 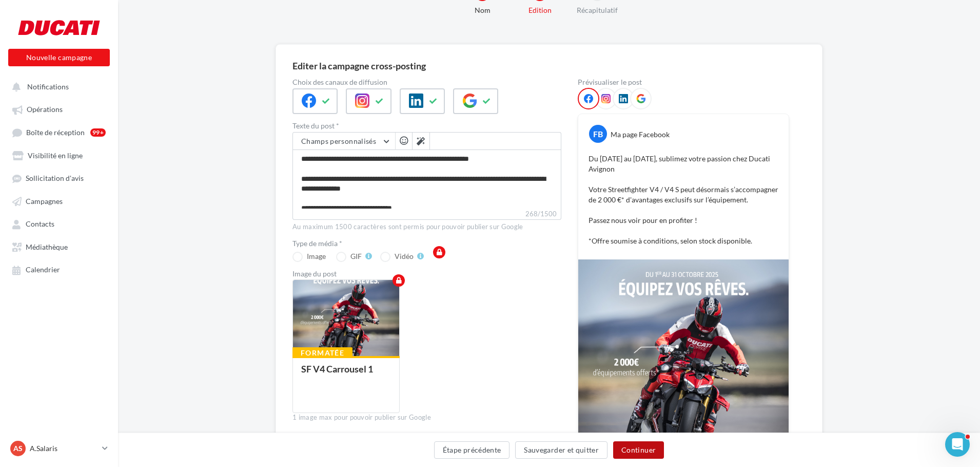 I want to click on div: Formatée, so click(x=322, y=353).